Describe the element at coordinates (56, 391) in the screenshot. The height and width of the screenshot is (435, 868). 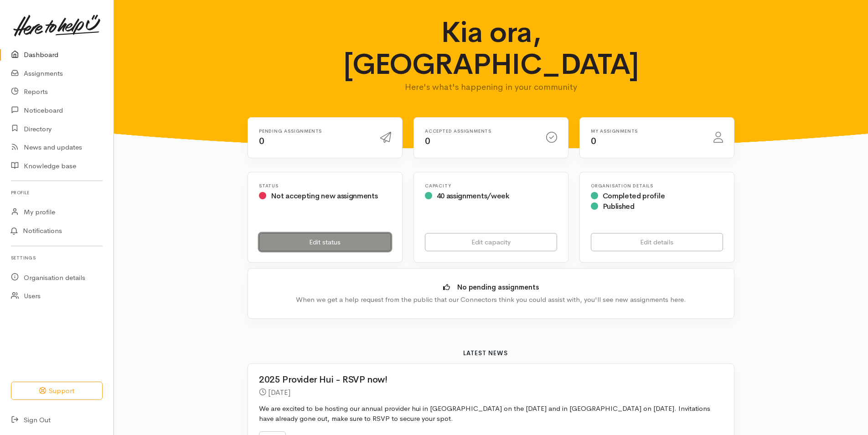
I see `button: Support` at that location.